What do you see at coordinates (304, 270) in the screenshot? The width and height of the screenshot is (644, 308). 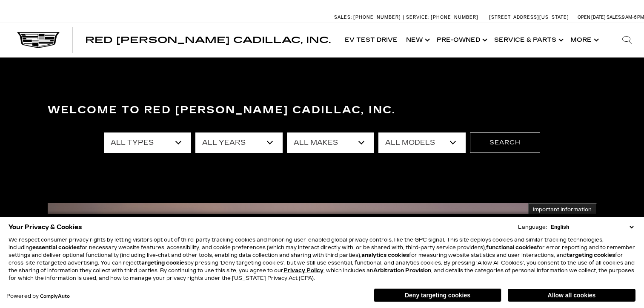 I see `u: Privacy Policy` at bounding box center [304, 270].